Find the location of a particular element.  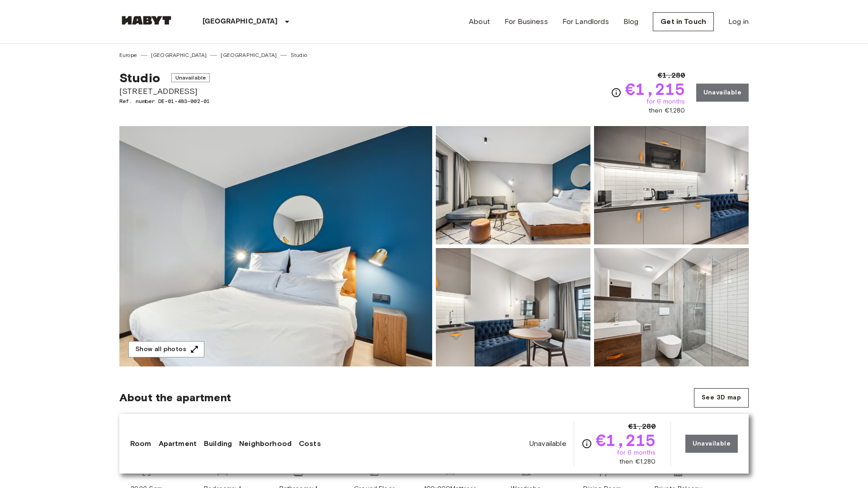

a: Blog is located at coordinates (631, 21).